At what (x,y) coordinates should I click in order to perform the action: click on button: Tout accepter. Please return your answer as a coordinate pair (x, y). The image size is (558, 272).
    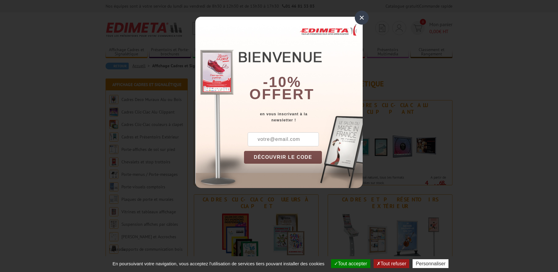
    Looking at the image, I should click on (350, 263).